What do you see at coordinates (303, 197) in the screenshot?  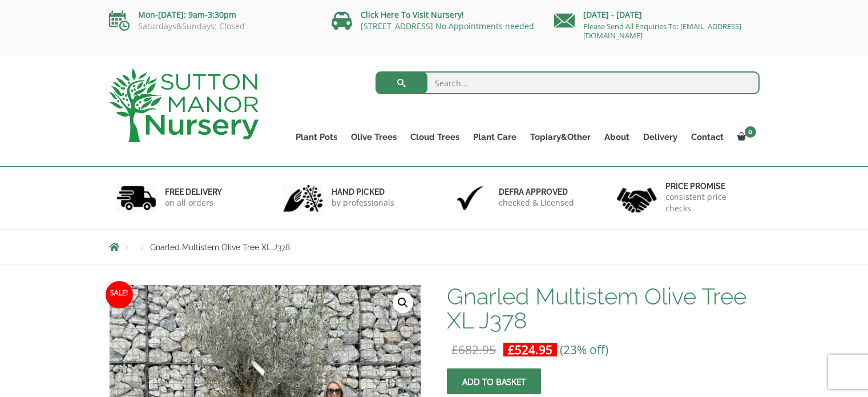 I see `img: 2.jpg` at bounding box center [303, 197].